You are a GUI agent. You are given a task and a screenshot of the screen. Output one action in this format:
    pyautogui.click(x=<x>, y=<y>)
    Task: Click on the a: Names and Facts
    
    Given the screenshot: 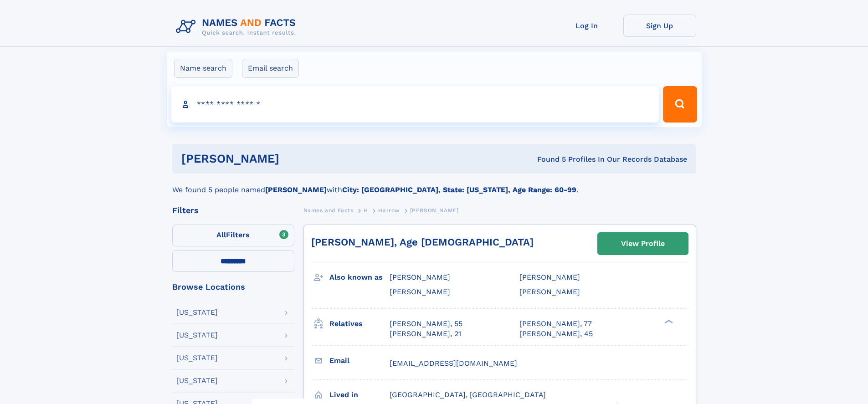 What is the action you would take?
    pyautogui.click(x=329, y=210)
    